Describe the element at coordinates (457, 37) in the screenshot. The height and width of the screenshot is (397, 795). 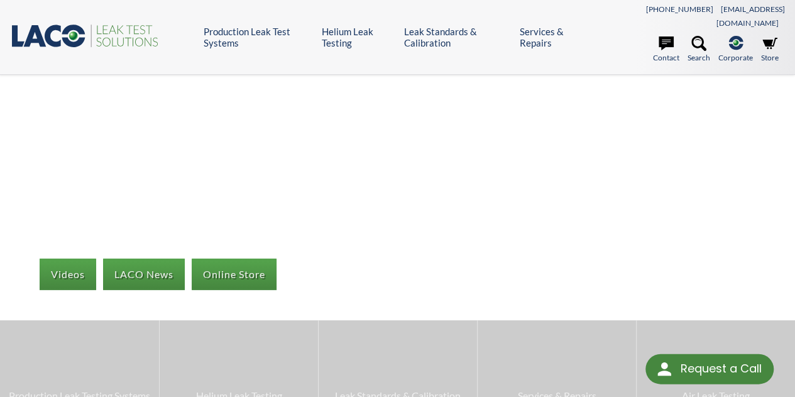
I see `a: Leak Standards & Calibration` at that location.